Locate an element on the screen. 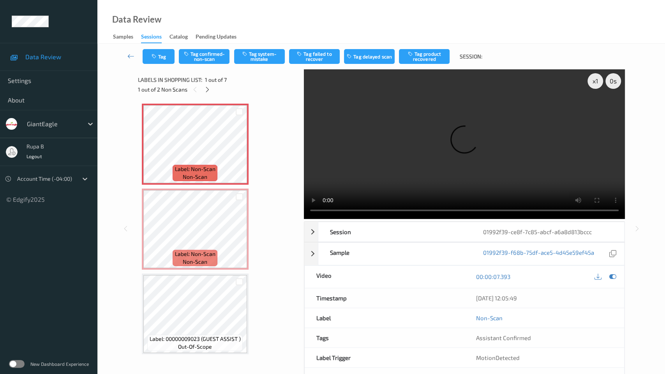  div: Sample is located at coordinates (395, 254).